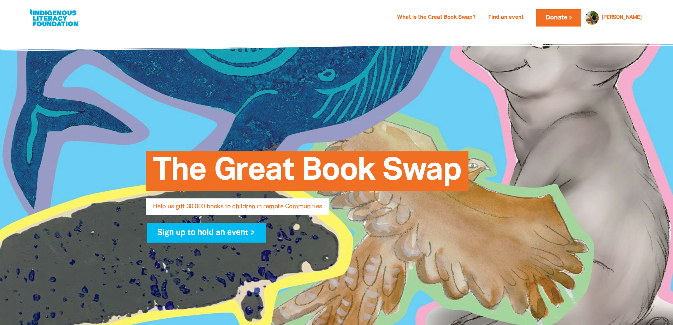  I want to click on a: Find an event, so click(506, 18).